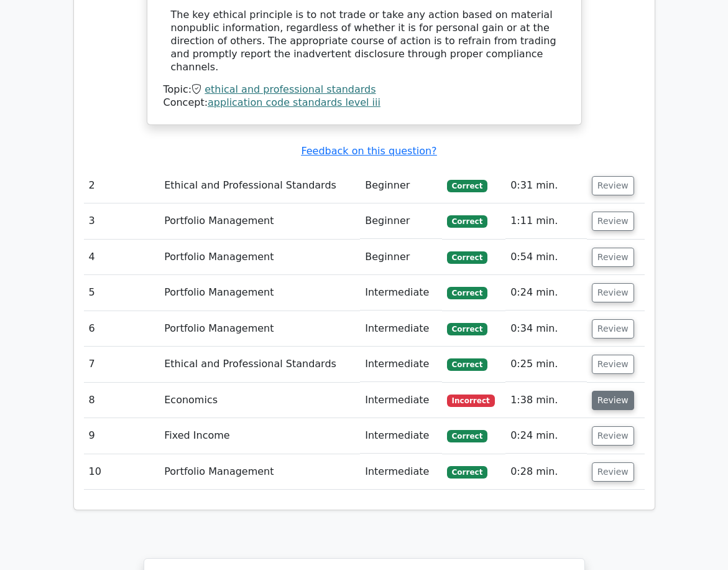  Describe the element at coordinates (546, 329) in the screenshot. I see `td: 0:34 min.` at that location.